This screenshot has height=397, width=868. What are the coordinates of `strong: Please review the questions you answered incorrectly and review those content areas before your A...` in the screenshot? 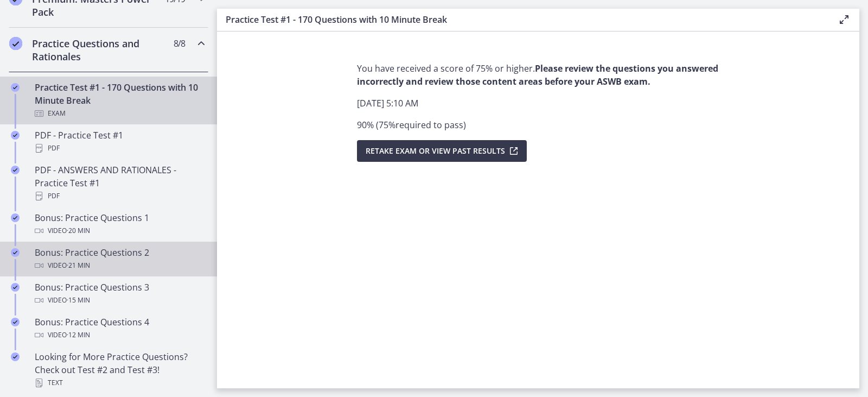 It's located at (538, 75).